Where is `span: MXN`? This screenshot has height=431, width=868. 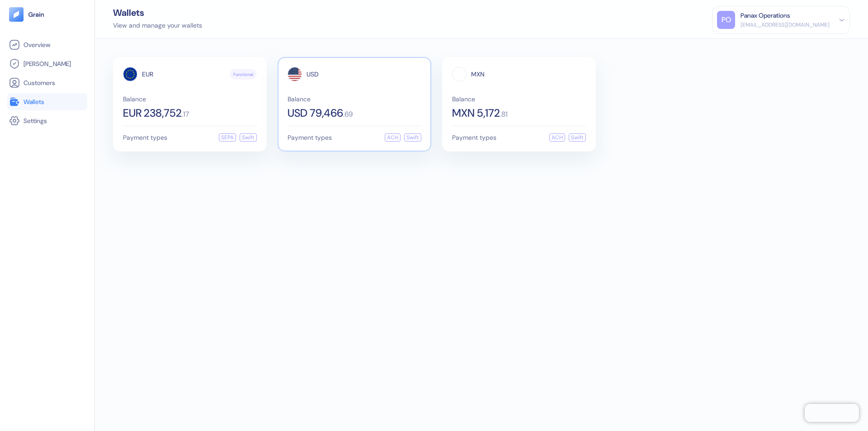
span: MXN is located at coordinates (478, 74).